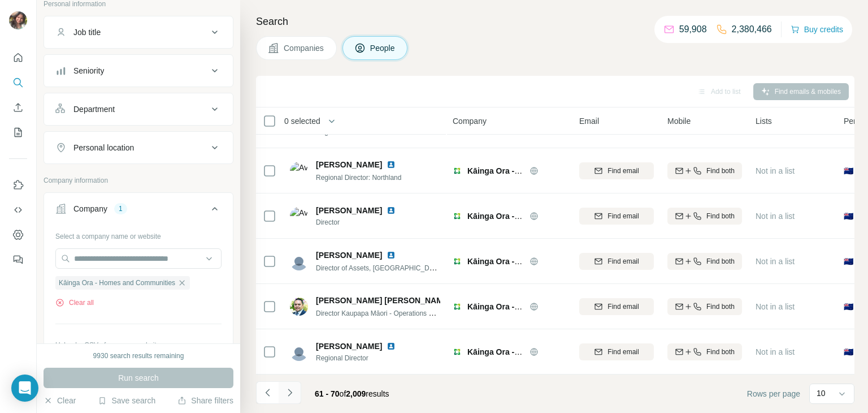  Describe the element at coordinates (752, 30) in the screenshot. I see `p: 2,380,466` at that location.